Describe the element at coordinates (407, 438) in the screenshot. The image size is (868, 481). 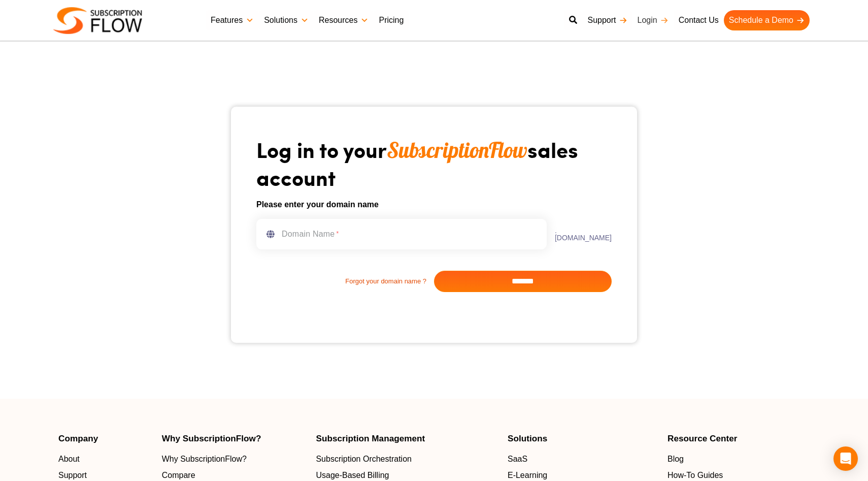
I see `h4: Subscription Management` at that location.